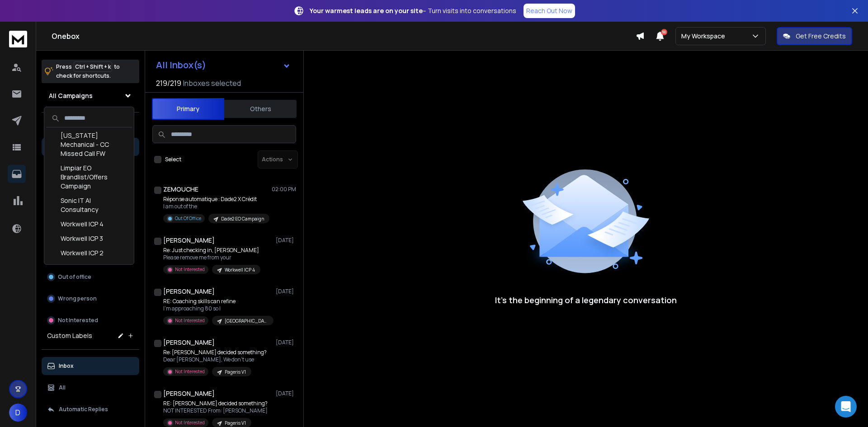 This screenshot has width=868, height=427. Describe the element at coordinates (216, 199) in the screenshot. I see `p: Réponse automatique : Dade2 X Crédit` at that location.